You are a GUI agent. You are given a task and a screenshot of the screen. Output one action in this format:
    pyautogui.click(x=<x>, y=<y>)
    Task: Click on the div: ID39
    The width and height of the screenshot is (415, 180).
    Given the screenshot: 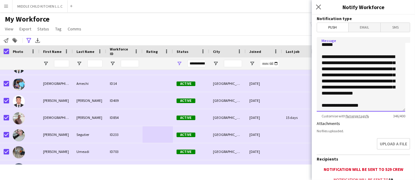 What is the action you would take?
    pyautogui.click(x=125, y=168)
    